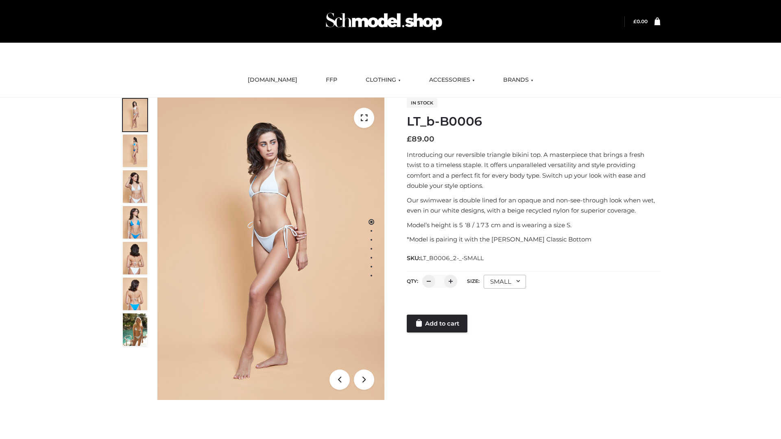 This screenshot has width=781, height=439. What do you see at coordinates (640, 21) in the screenshot?
I see `a: £0.00` at bounding box center [640, 21].